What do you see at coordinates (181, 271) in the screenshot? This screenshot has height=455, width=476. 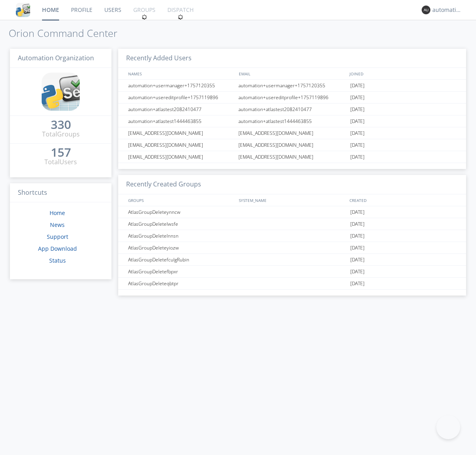 I see `div: AtlasGroupDeletefbpxr` at bounding box center [181, 271].